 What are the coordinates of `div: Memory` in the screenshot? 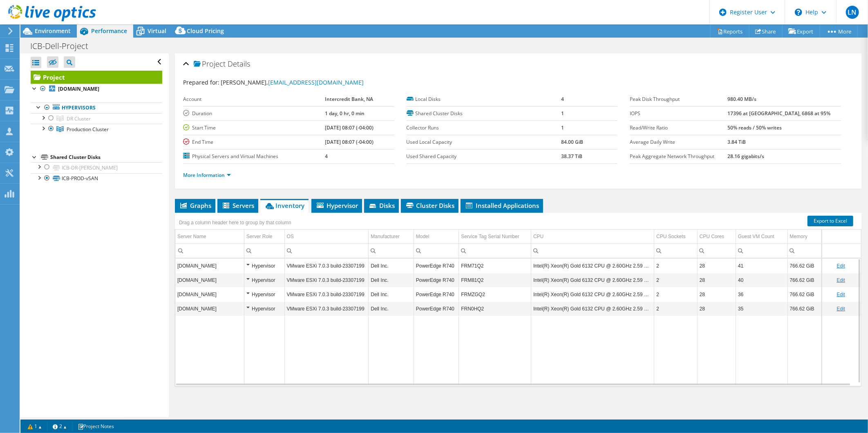 It's located at (799, 237).